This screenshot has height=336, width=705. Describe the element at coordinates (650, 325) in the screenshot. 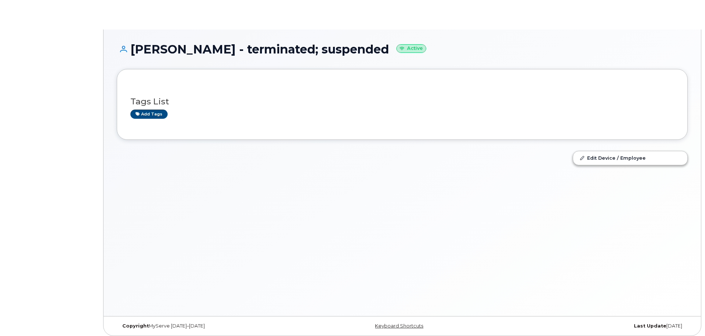

I see `strong: Last Update` at that location.